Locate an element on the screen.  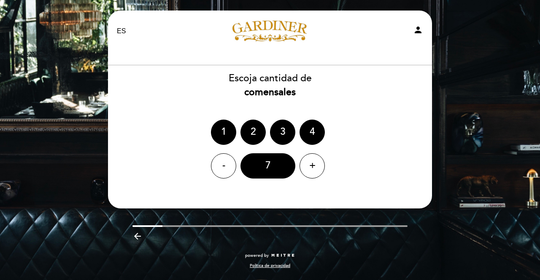
i: arrow_backward is located at coordinates (137, 237).